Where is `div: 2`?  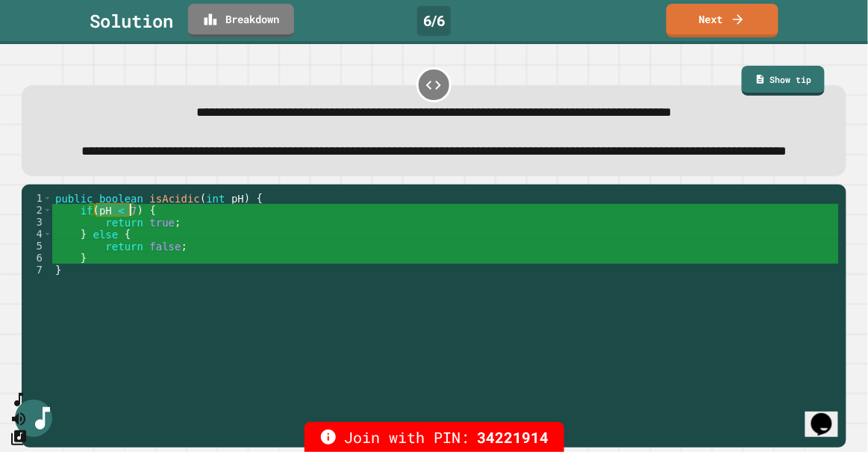
div: 2 is located at coordinates (37, 210).